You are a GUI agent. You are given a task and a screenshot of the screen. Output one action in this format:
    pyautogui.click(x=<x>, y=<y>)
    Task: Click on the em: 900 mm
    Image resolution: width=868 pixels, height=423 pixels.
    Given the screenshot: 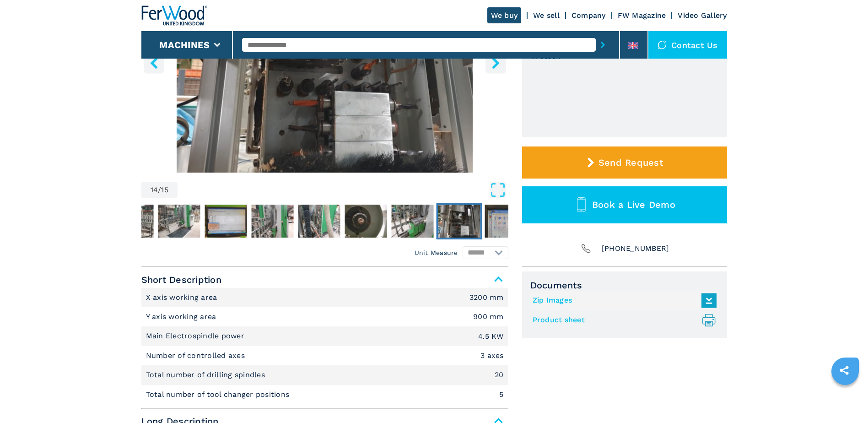 What is the action you would take?
    pyautogui.click(x=488, y=317)
    